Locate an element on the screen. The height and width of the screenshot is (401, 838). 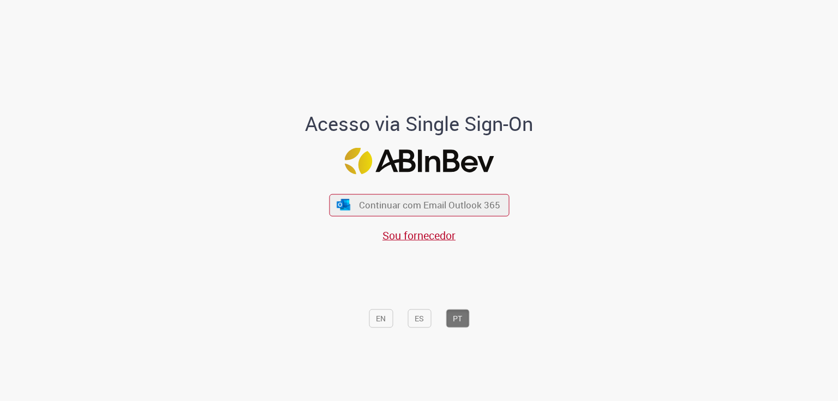
img: ícone Azure/Microsoft 360 is located at coordinates (344, 205).